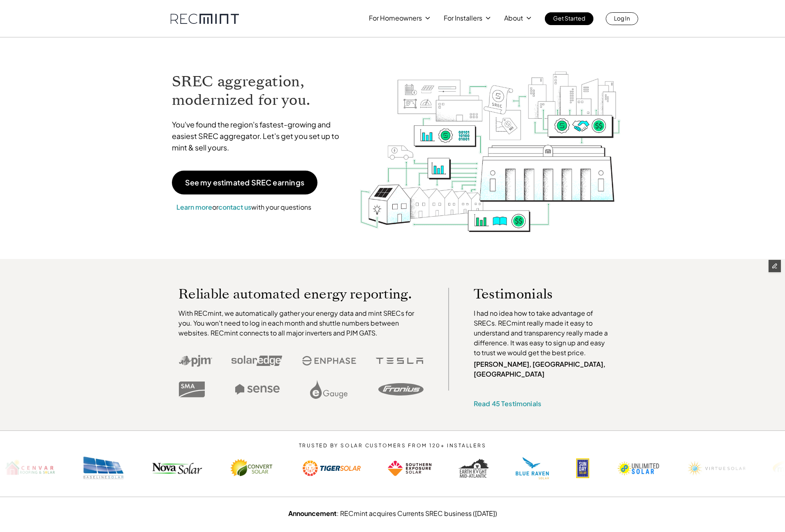  Describe the element at coordinates (244, 207) in the screenshot. I see `p: or with your questions` at that location.